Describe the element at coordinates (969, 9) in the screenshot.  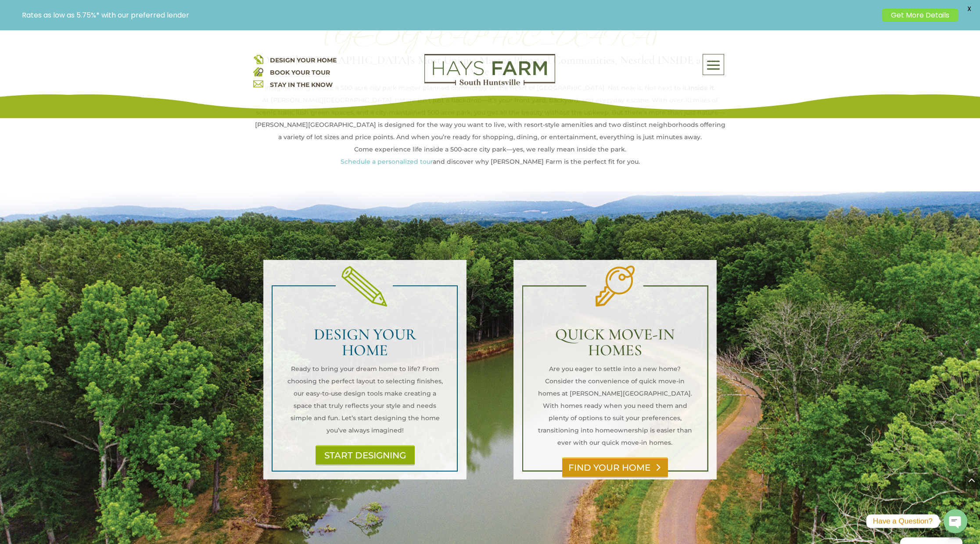
I see `span: X` at that location.